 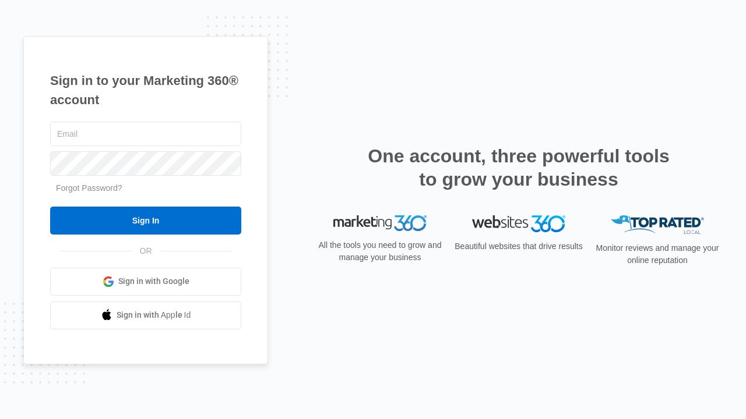 What do you see at coordinates (146, 221) in the screenshot?
I see `input: Sign In` at bounding box center [146, 221].